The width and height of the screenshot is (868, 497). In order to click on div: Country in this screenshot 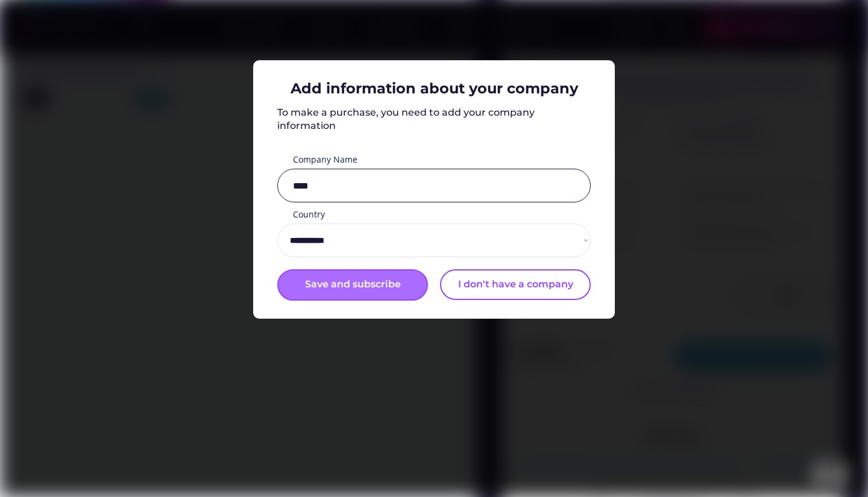, I will do `click(353, 216)`.